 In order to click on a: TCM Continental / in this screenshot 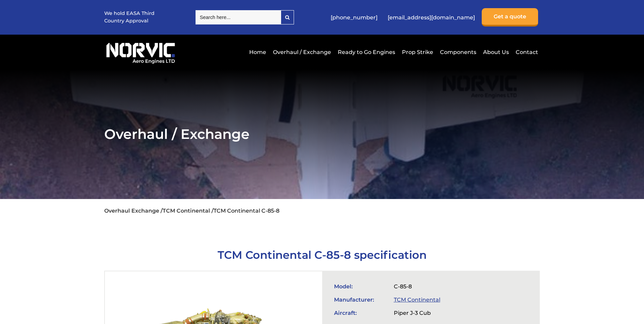, I will do `click(188, 211)`.